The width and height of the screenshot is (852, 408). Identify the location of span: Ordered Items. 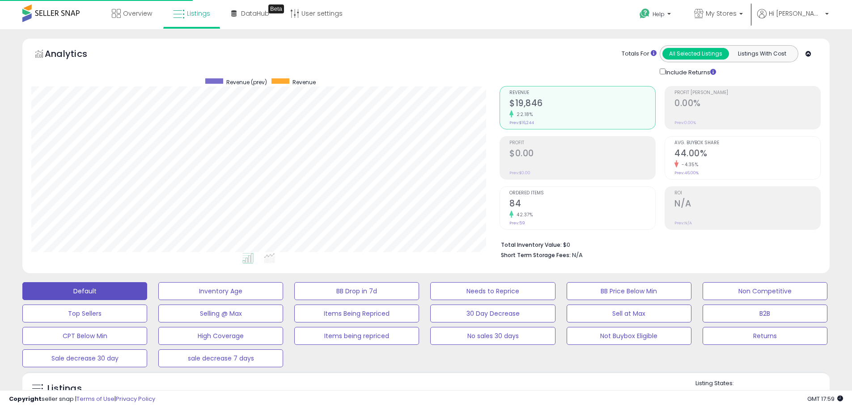
(582, 193).